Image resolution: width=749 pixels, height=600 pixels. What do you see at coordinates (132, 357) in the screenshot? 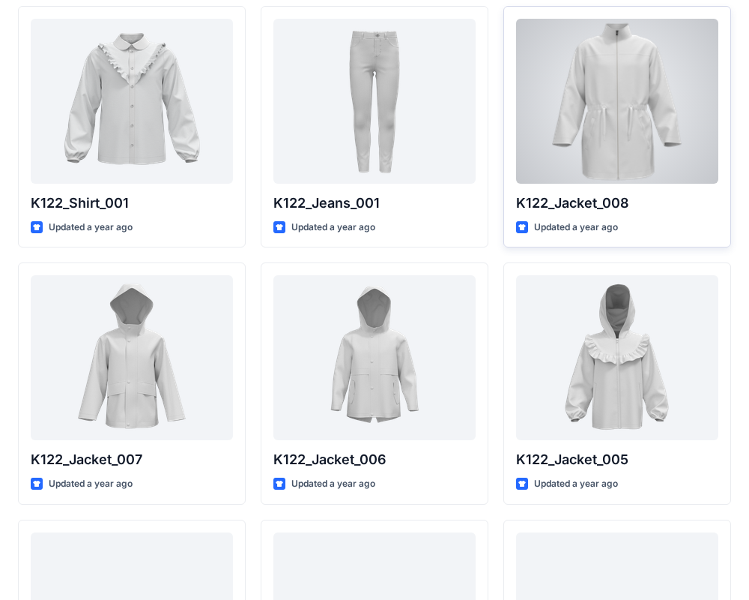
I see `a: K122_Jacket_007` at bounding box center [132, 357].